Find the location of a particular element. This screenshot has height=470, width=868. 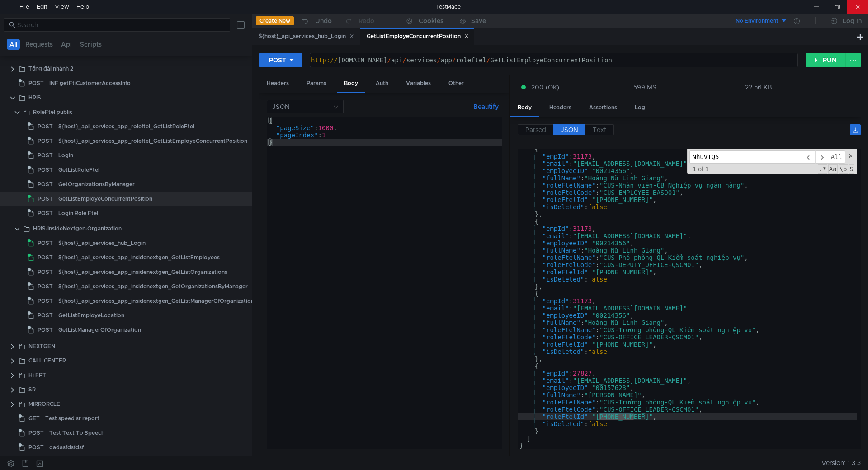

button: Api is located at coordinates (66, 45).